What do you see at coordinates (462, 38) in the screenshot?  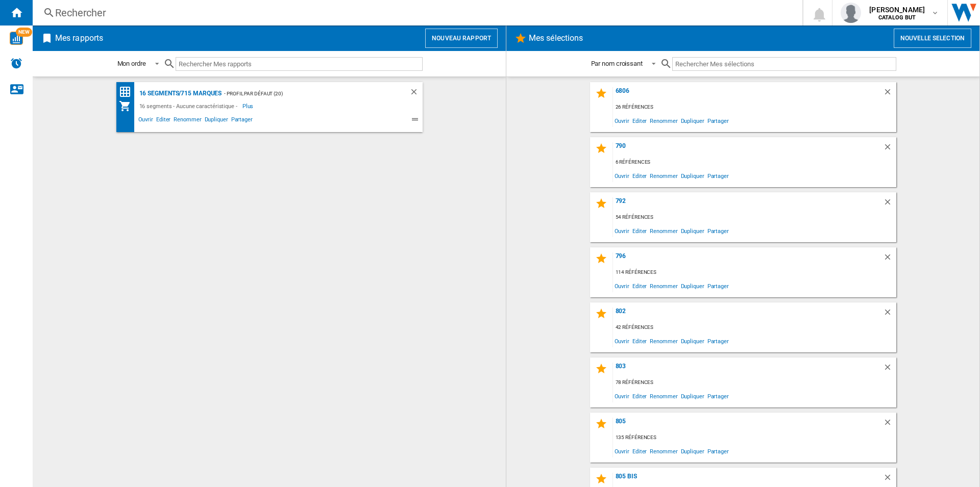 I see `button: Nouveau rapport` at bounding box center [462, 38].